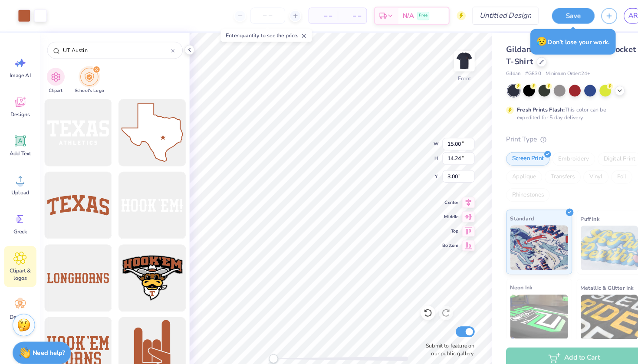 Image resolution: width=638 pixels, height=364 pixels. What do you see at coordinates (19, 148) in the screenshot?
I see `span: Add Text` at bounding box center [19, 148].